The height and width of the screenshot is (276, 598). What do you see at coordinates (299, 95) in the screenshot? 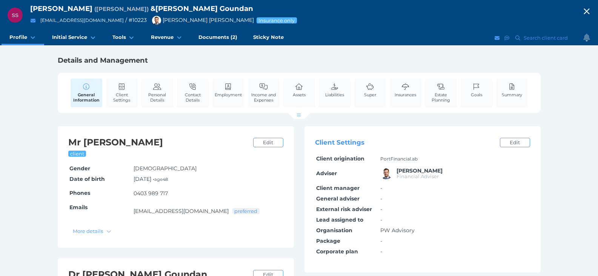
I see `span: Assets` at bounding box center [299, 95].